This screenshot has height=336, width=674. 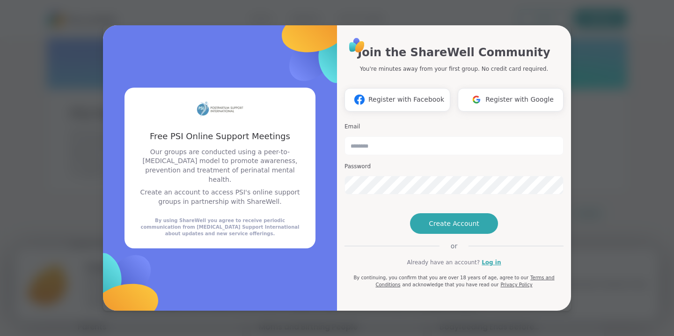 I want to click on p: You're minutes away from your first group. No credit card required., so click(x=454, y=69).